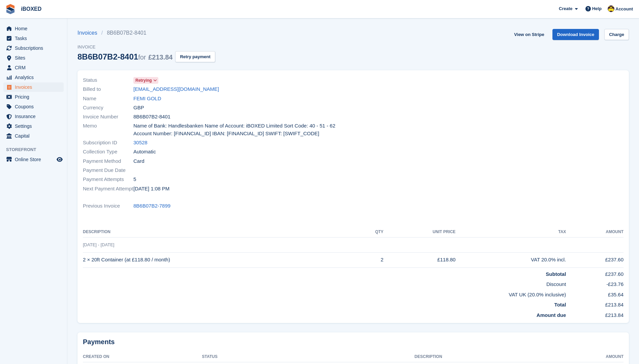 The width and height of the screenshot is (639, 364). I want to click on td: VAT UK (20.0% inclusive), so click(324, 294).